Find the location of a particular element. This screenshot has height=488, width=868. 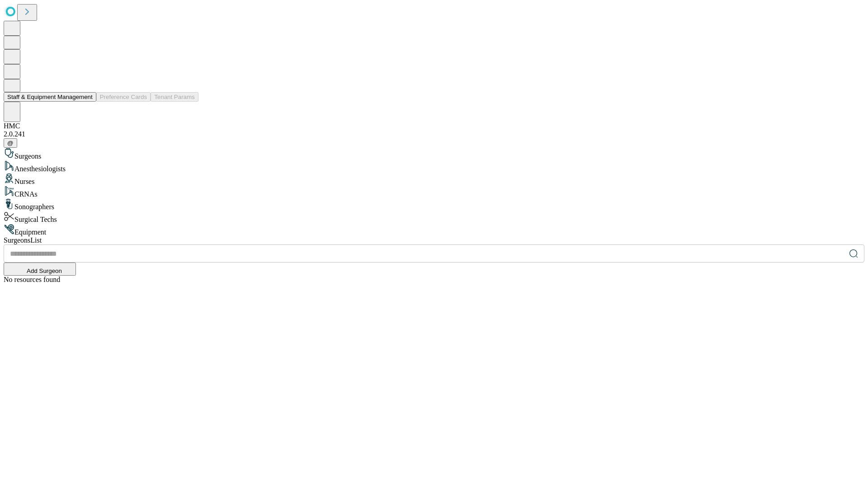

div: HMC is located at coordinates (434, 126).